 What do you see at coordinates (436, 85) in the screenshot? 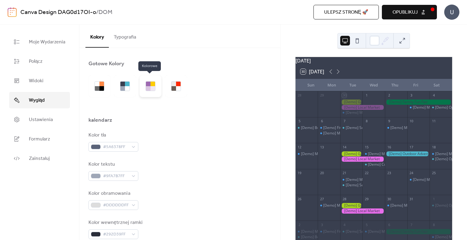
I see `div: Sat` at bounding box center [436, 85].